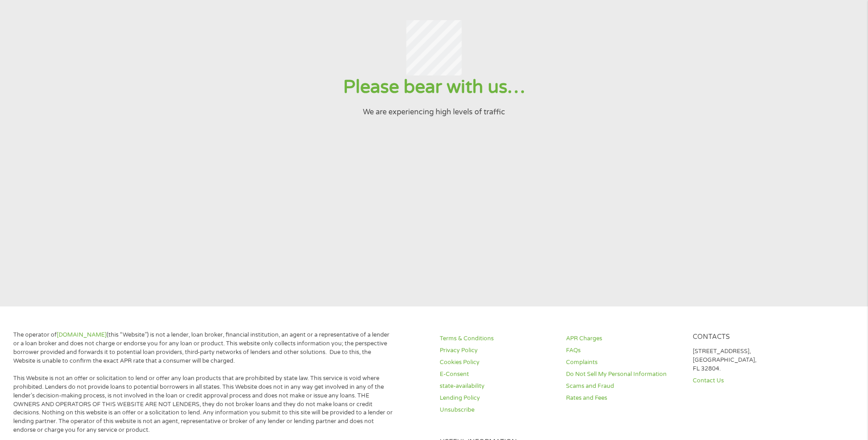 Image resolution: width=868 pixels, height=440 pixels. What do you see at coordinates (751, 337) in the screenshot?
I see `h4: Contacts` at bounding box center [751, 337].